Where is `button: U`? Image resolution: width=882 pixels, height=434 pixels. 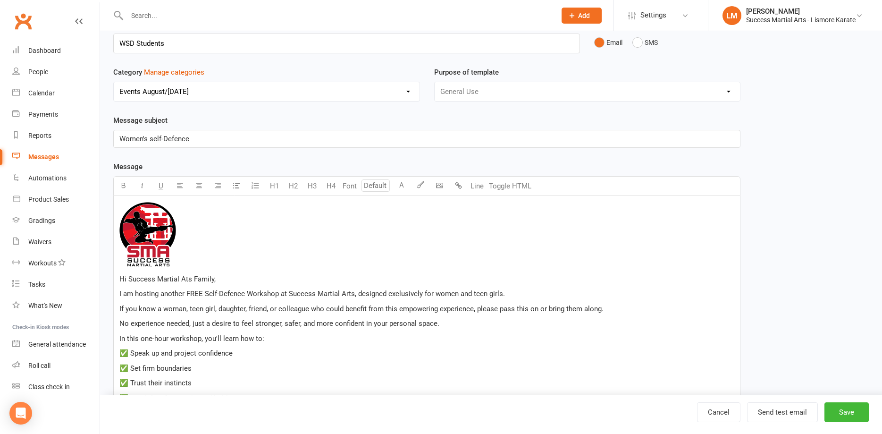 button: U is located at coordinates (161, 186).